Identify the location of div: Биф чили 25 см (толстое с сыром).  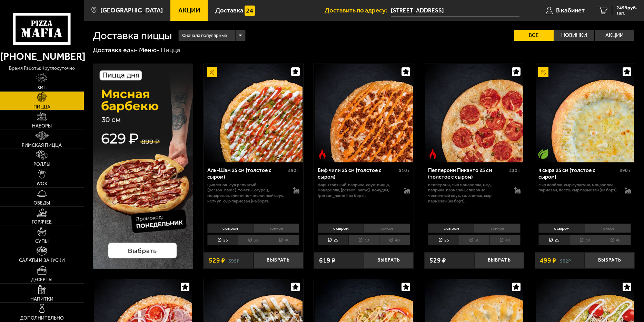
(357, 174).